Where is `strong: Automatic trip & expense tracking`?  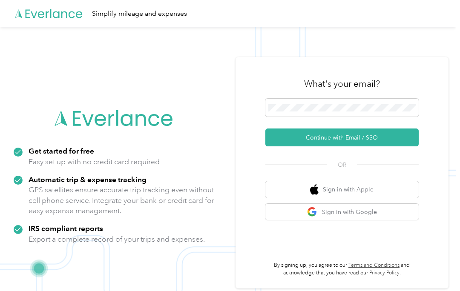 strong: Automatic trip & expense tracking is located at coordinates (87, 179).